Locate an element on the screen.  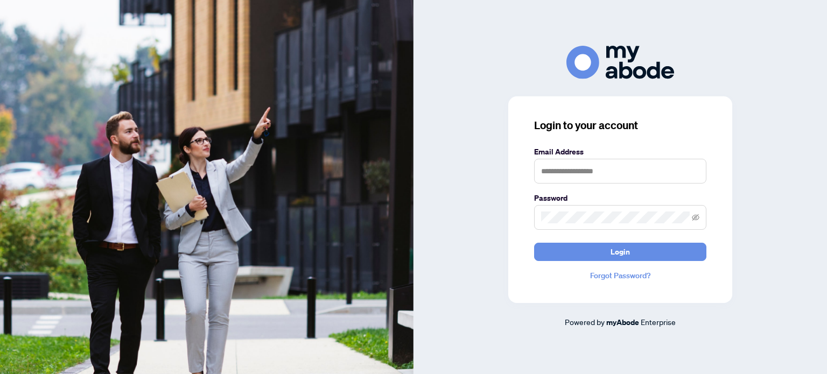
span: Powered by is located at coordinates (585, 322).